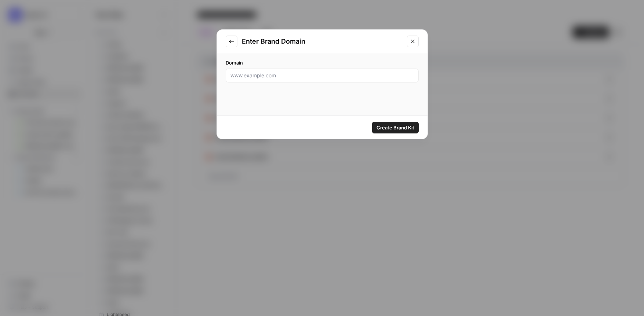 This screenshot has height=316, width=644. I want to click on button: Close modal, so click(413, 41).